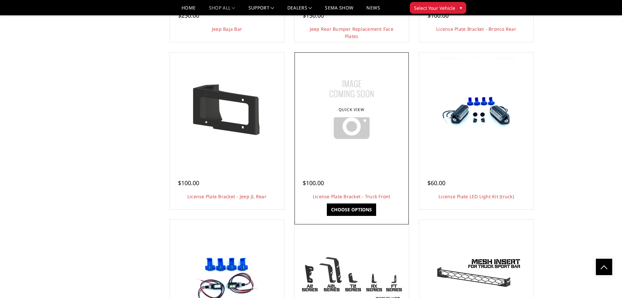  Describe the element at coordinates (300, 10) in the screenshot. I see `a: Dealers` at that location.